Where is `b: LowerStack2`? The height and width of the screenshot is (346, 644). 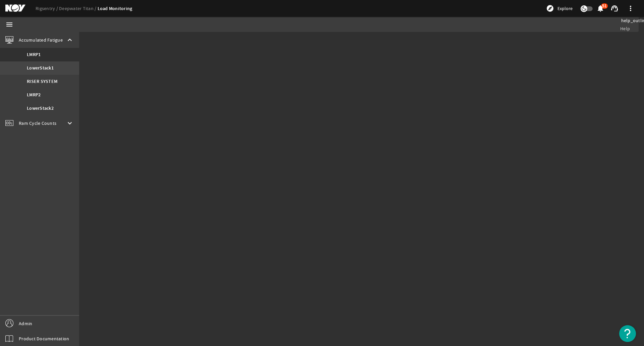
b: LowerStack2 is located at coordinates (40, 108).